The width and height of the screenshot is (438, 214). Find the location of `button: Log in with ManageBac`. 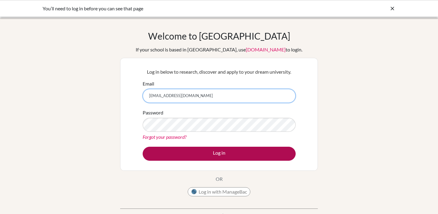

button: Log in with ManageBac is located at coordinates (219, 192).